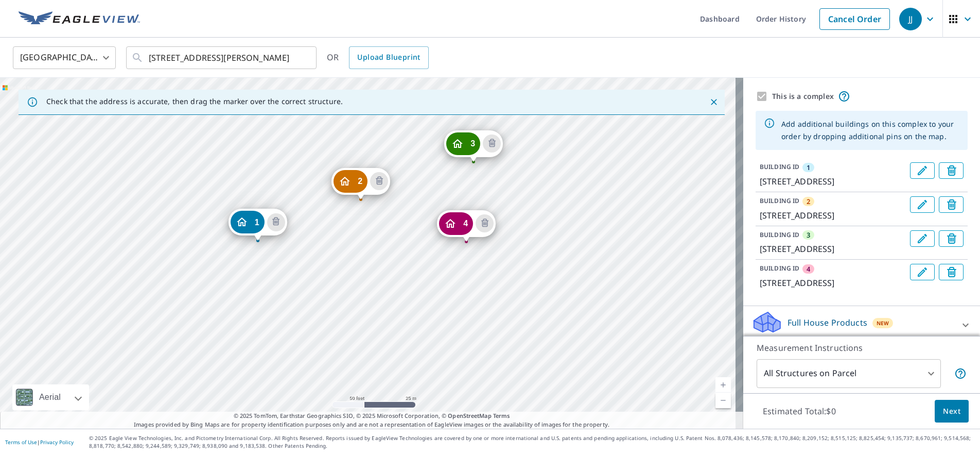  Describe the element at coordinates (723, 400) in the screenshot. I see `a: Current Level 19, Zoom Out` at that location.